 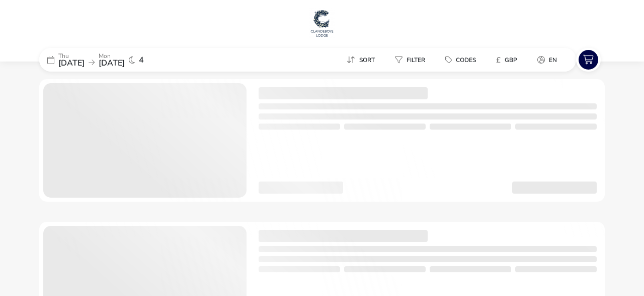 I want to click on button: Filter, so click(x=410, y=59).